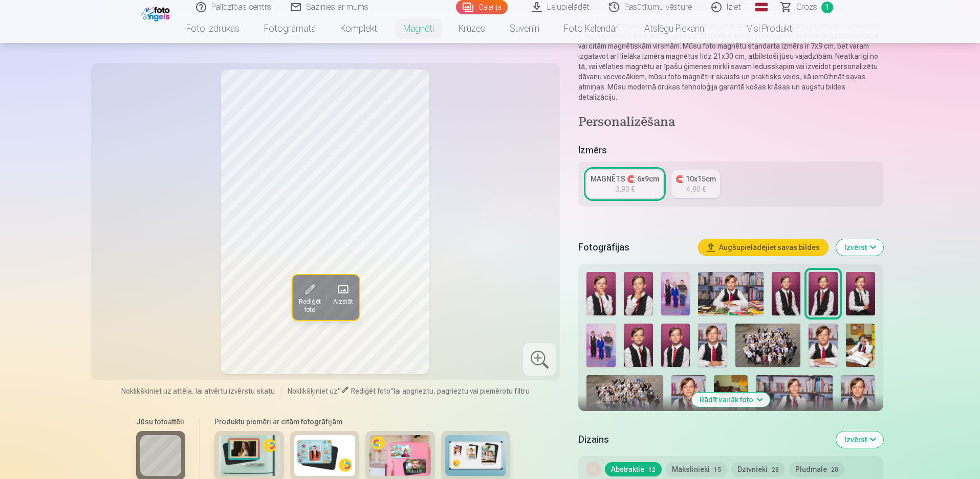  Describe the element at coordinates (652, 470) in the screenshot. I see `span: 12` at that location.